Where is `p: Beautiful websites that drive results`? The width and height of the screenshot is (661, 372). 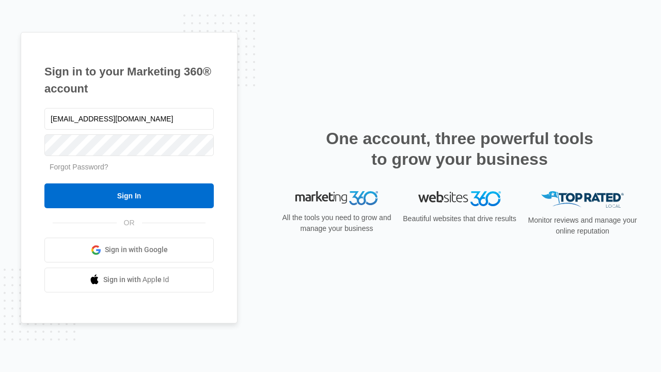 p: Beautiful websites that drive results is located at coordinates (460, 218).